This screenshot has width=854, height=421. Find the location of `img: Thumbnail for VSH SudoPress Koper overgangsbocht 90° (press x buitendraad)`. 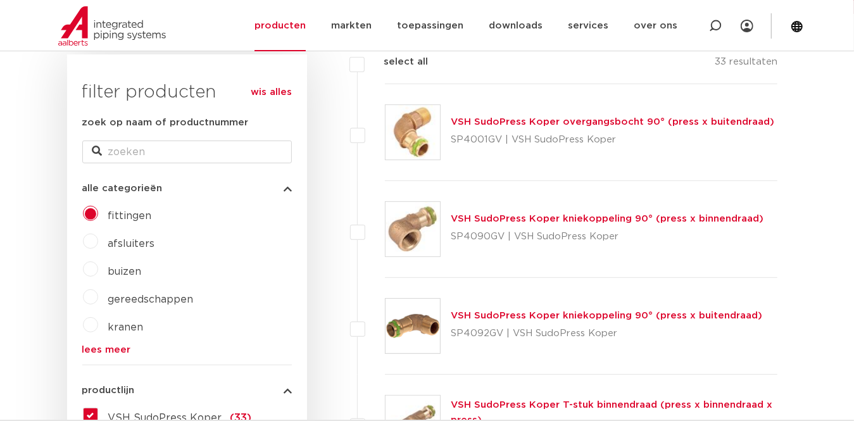

img: Thumbnail for VSH SudoPress Koper overgangsbocht 90° (press x buitendraad) is located at coordinates (413, 132).